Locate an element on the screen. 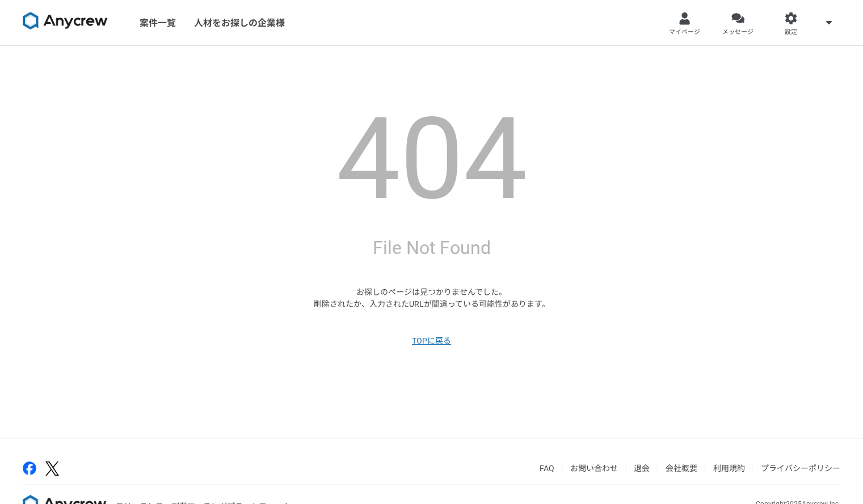 This screenshot has height=504, width=863. h2: File Not Found is located at coordinates (432, 248).